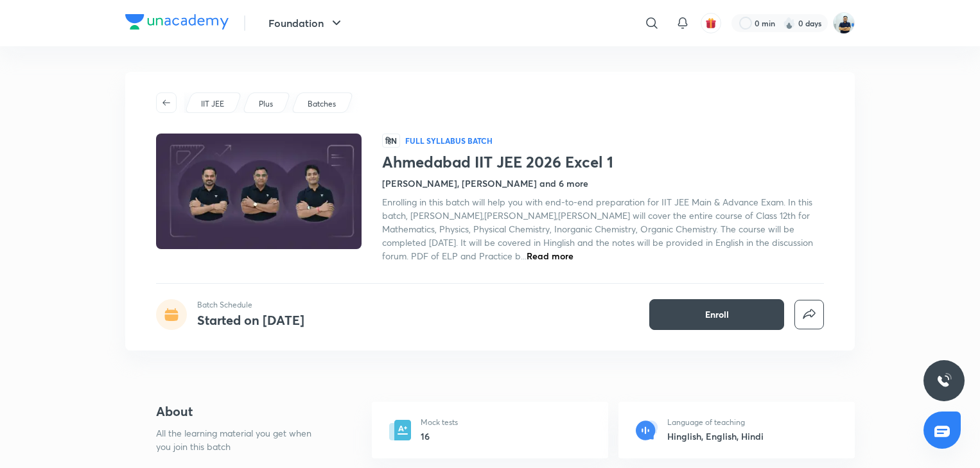 This screenshot has height=468, width=980. I want to click on p: IIT JEE, so click(212, 104).